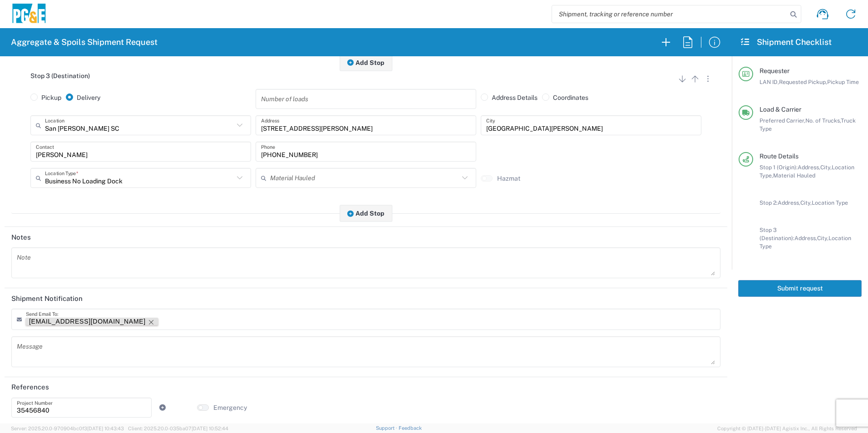 The height and width of the screenshot is (433, 868). Describe the element at coordinates (163, 408) in the screenshot. I see `a: Add Reference` at that location.